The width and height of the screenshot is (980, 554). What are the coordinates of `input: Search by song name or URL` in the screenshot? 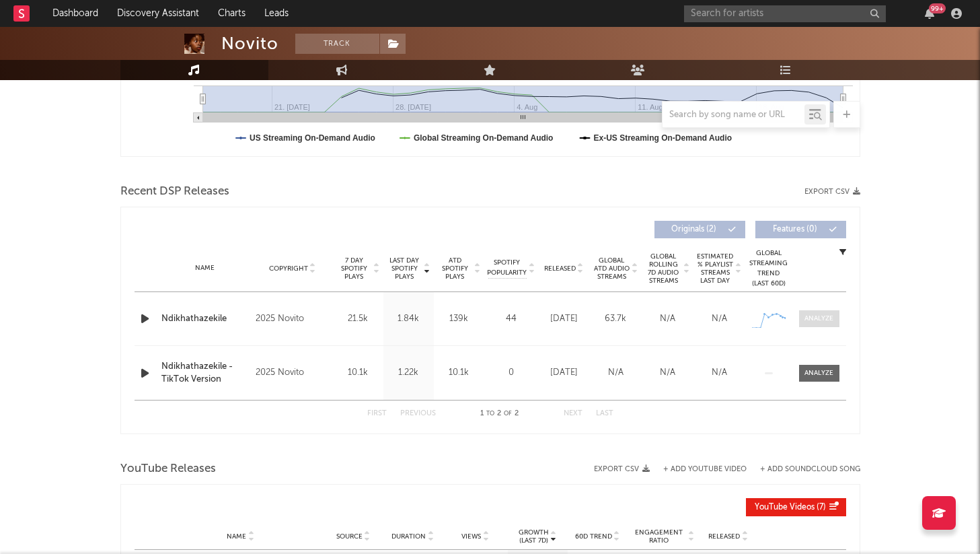 It's located at (734, 115).